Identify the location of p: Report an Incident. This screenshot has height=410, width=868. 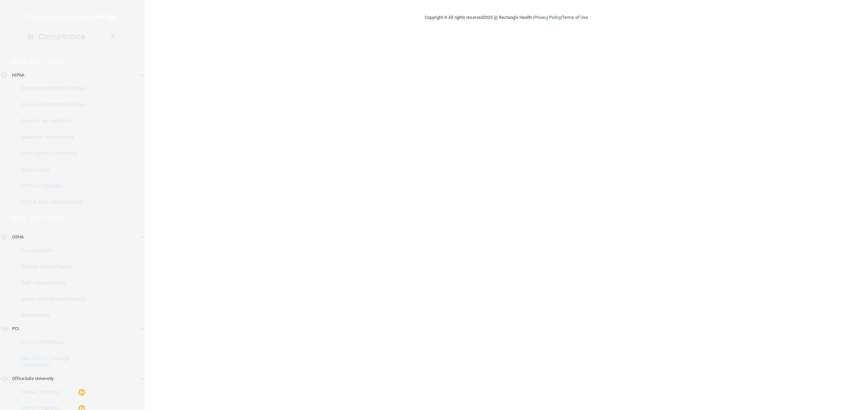
(50, 121).